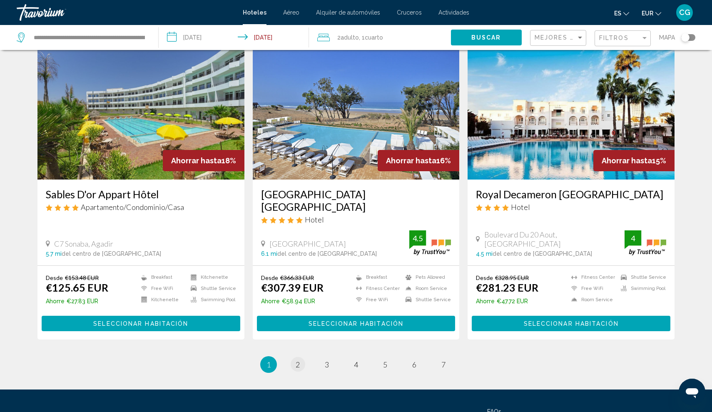 This screenshot has height=412, width=712. I want to click on span: Mapa, so click(667, 37).